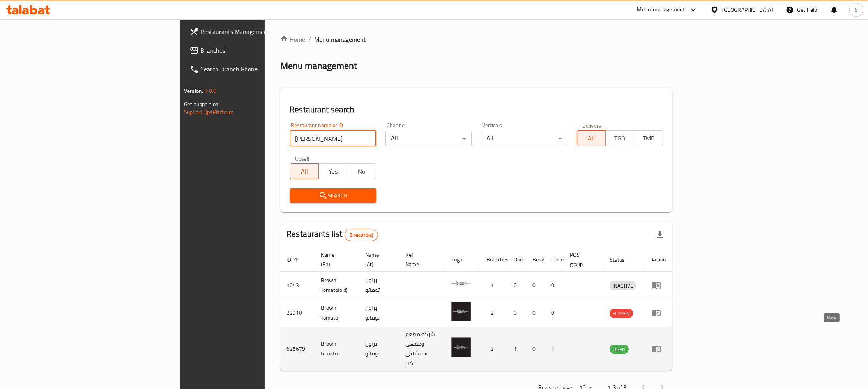  What do you see at coordinates (461, 312) in the screenshot?
I see `img: Brown Tomato` at bounding box center [461, 312].